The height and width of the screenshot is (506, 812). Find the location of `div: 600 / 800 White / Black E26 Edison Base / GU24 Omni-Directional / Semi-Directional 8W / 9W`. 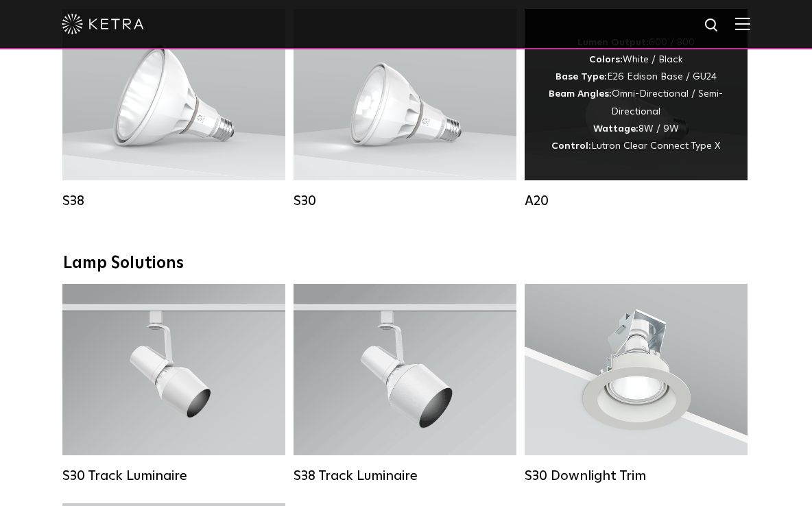

div: 600 / 800 White / Black E26 Edison Base / GU24 Omni-Directional / Semi-Directional 8W / 9W is located at coordinates (636, 94).